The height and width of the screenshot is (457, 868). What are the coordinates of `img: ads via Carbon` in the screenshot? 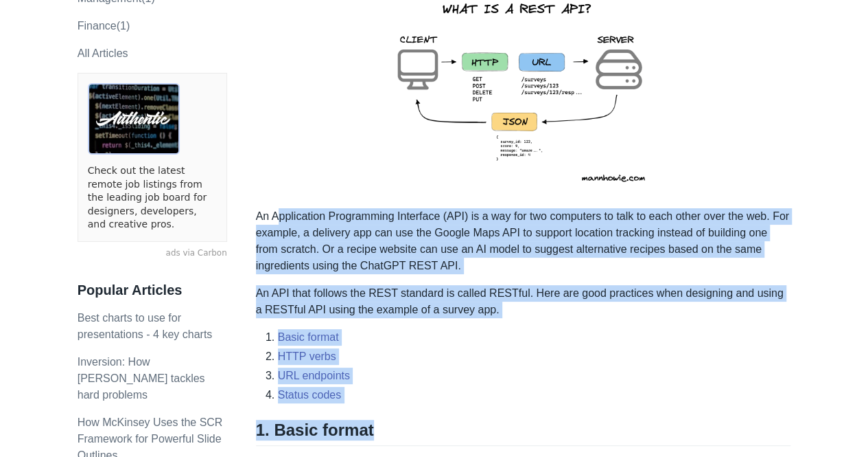 It's located at (134, 119).